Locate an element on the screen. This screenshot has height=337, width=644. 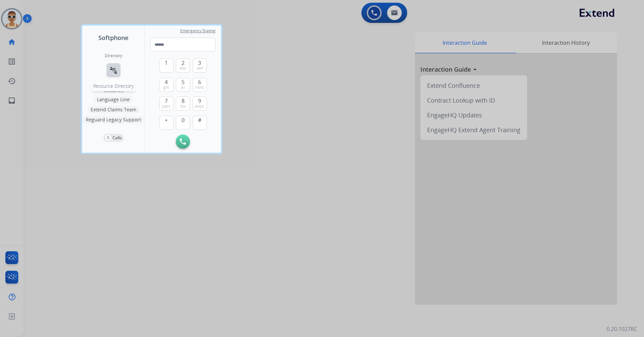
img: call-button is located at coordinates (183, 142).